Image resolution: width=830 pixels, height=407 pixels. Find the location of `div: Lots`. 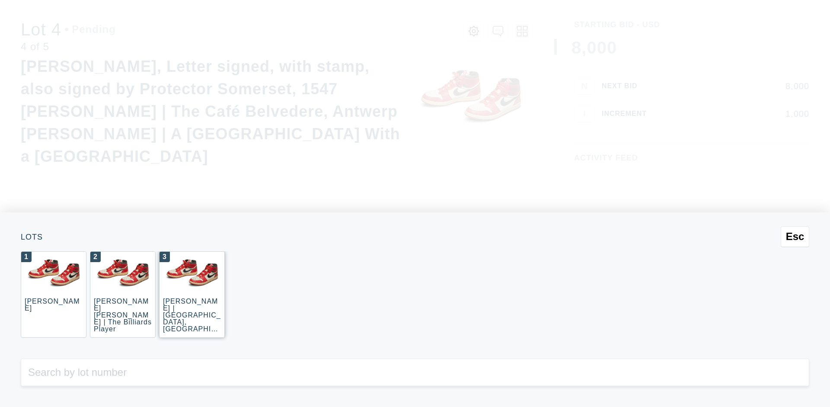

div: Lots is located at coordinates (415, 237).